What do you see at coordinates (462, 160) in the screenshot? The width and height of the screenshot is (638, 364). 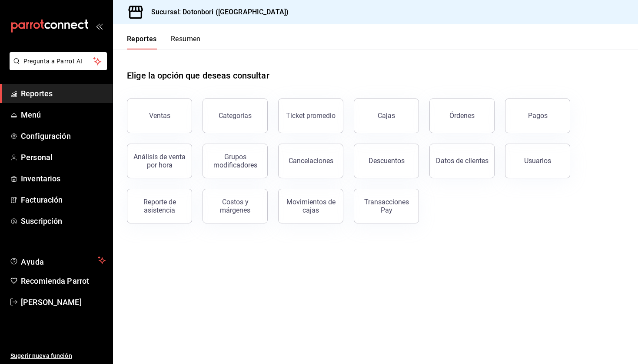 I see `div: Datos de clientes` at bounding box center [462, 160].